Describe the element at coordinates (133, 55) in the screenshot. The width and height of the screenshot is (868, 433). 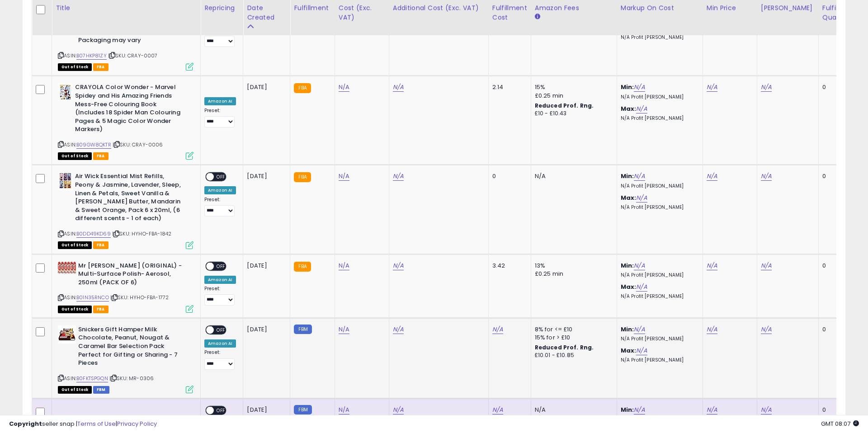
I see `span: | SKU: CRAY-0007` at that location.